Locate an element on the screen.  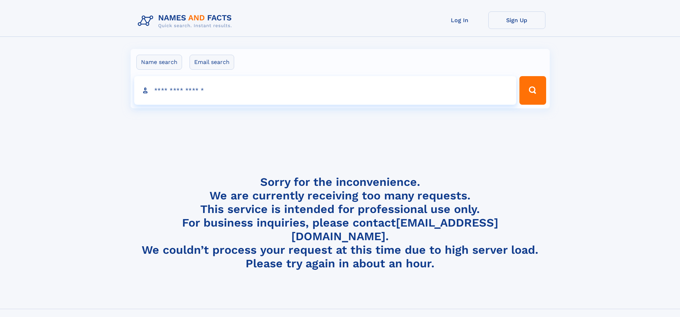
img: Logo Names and Facts is located at coordinates (186, 21).